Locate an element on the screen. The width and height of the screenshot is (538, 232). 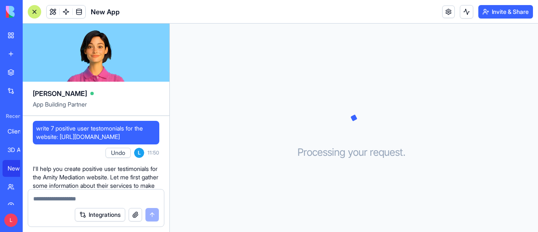
a: Client Intake Portal is located at coordinates (19, 131).